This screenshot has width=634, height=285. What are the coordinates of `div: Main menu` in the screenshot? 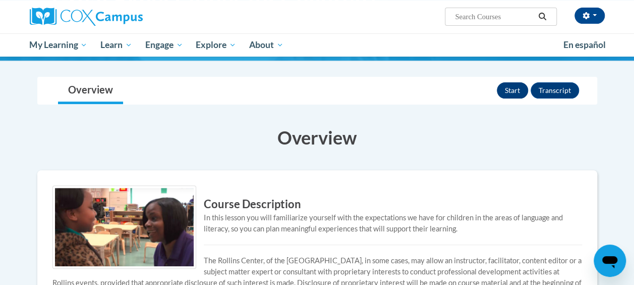 It's located at (317, 45).